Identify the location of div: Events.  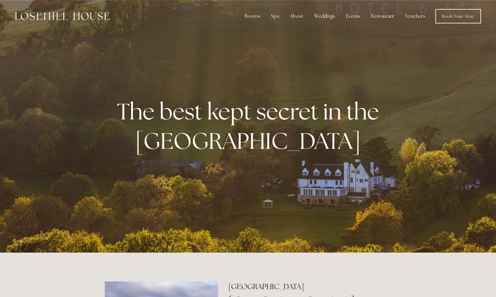
(353, 16).